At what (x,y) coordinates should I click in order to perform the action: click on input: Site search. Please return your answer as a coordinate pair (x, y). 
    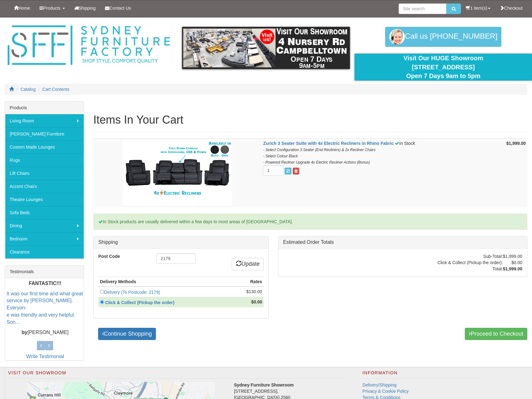
    Looking at the image, I should click on (423, 9).